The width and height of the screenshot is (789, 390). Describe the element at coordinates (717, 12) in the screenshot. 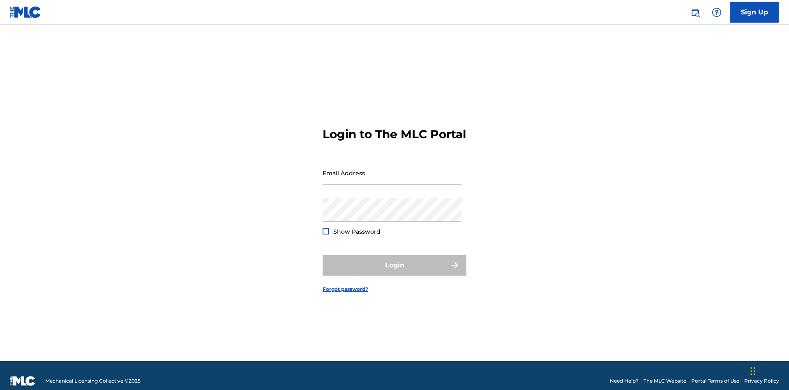

I see `img: help` at that location.